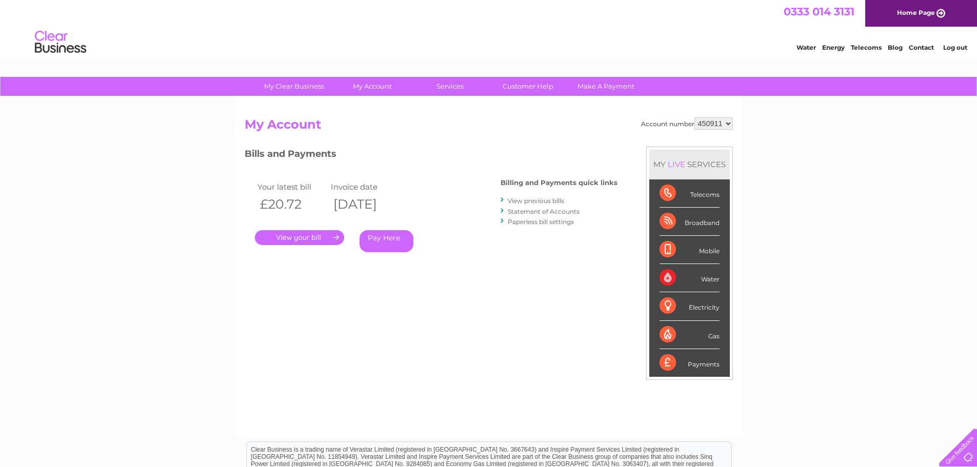  Describe the element at coordinates (921, 47) in the screenshot. I see `a: Contact` at that location.